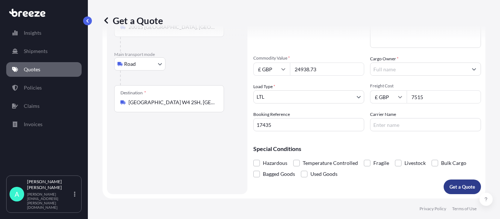  What do you see at coordinates (44, 51) in the screenshot?
I see `a: Shipments` at bounding box center [44, 51].